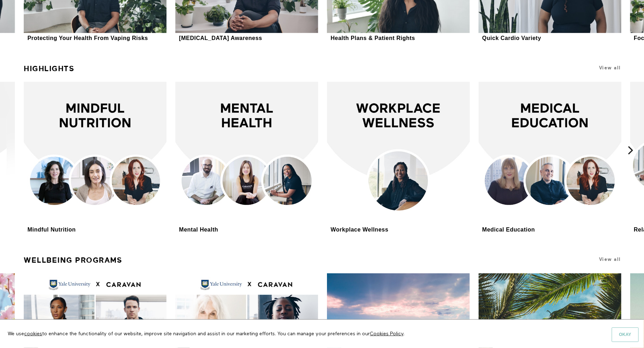 This screenshot has height=348, width=644. I want to click on p: We use to enhance the functionality of our website, improve site navigation and assist in our mar..., so click(255, 334).